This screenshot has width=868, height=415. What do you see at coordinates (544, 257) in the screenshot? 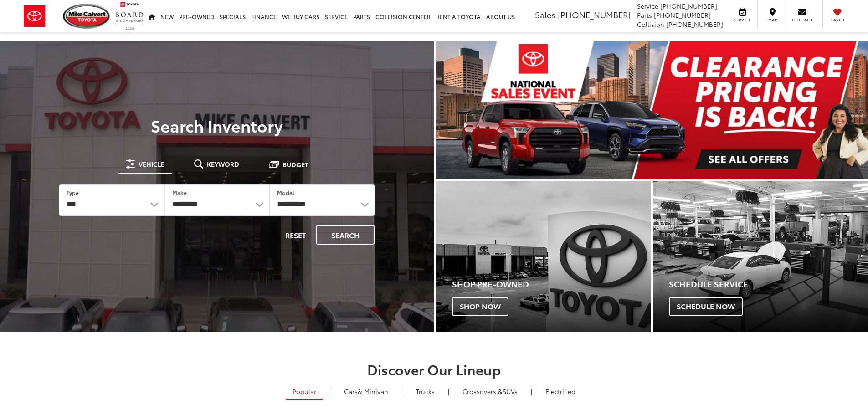
I see `a: Shop Pre-Owned Shop Now` at bounding box center [544, 257].